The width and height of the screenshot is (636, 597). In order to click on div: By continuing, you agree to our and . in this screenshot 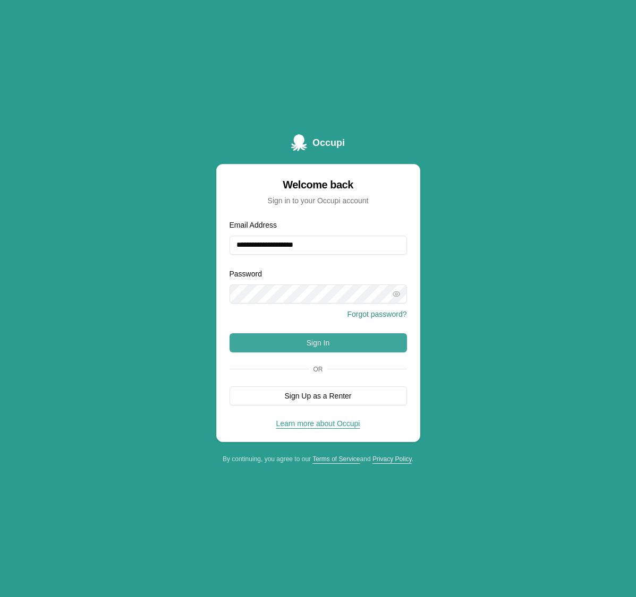, I will do `click(318, 459)`.